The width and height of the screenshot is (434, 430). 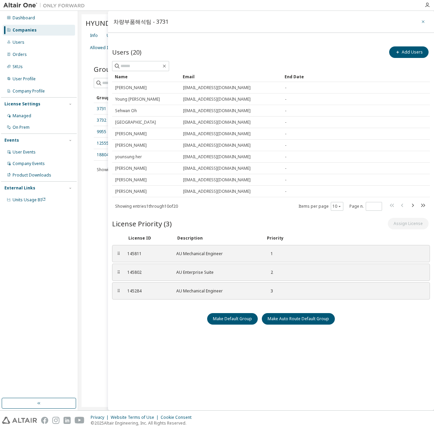 I want to click on div: Privacy, so click(x=100, y=418).